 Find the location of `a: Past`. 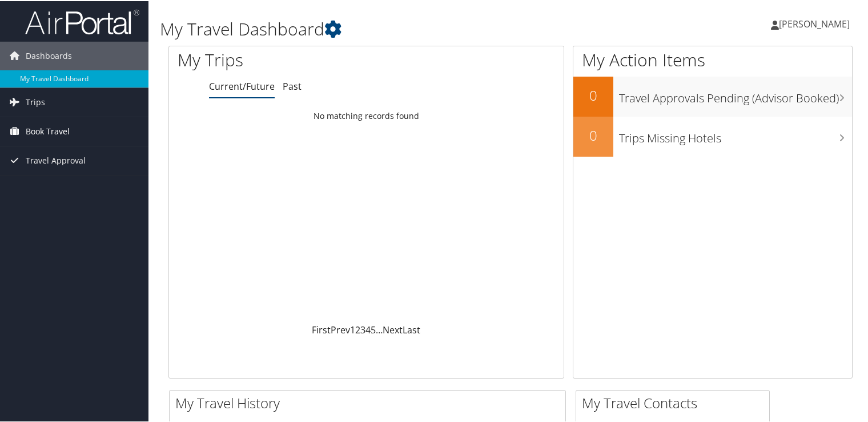

a: Past is located at coordinates (291, 85).